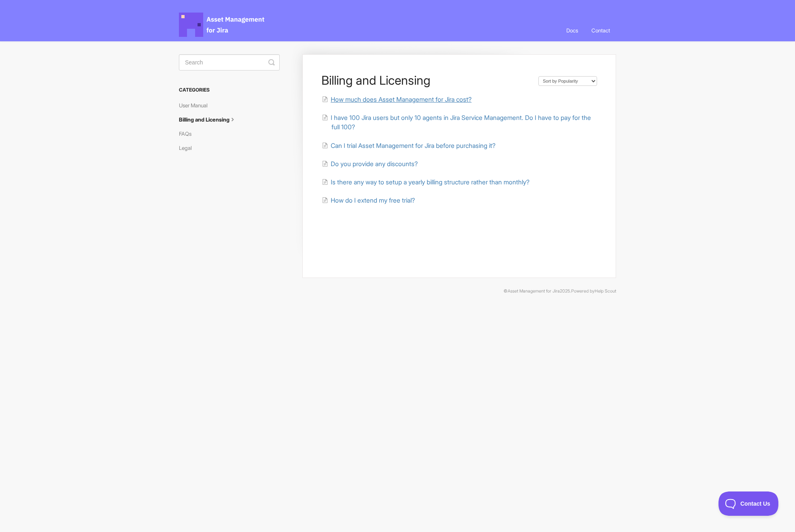 This screenshot has height=532, width=795. What do you see at coordinates (413, 145) in the screenshot?
I see `span: Can I trial Asset Management for Jira before purchasing it?` at bounding box center [413, 145].